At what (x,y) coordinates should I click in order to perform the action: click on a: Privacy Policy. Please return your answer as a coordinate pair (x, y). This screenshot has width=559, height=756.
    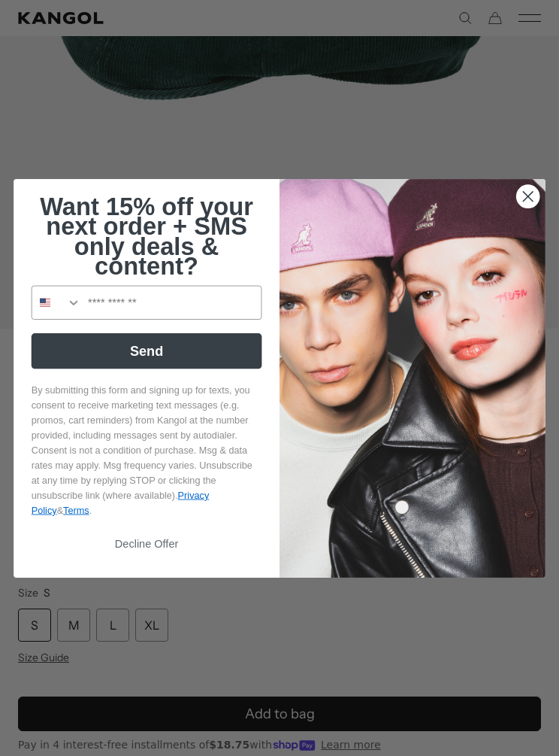
    Looking at the image, I should click on (120, 501).